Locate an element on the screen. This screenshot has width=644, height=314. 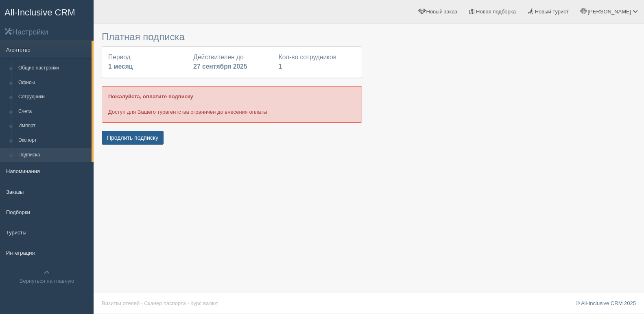
span: All-Inclusive CRM is located at coordinates (40, 12).